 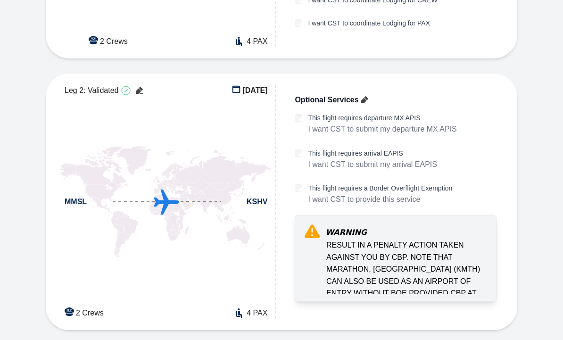 What do you see at coordinates (372, 165) in the screenshot?
I see `p: I want CST to submit my arrival EAPIS` at bounding box center [372, 165].